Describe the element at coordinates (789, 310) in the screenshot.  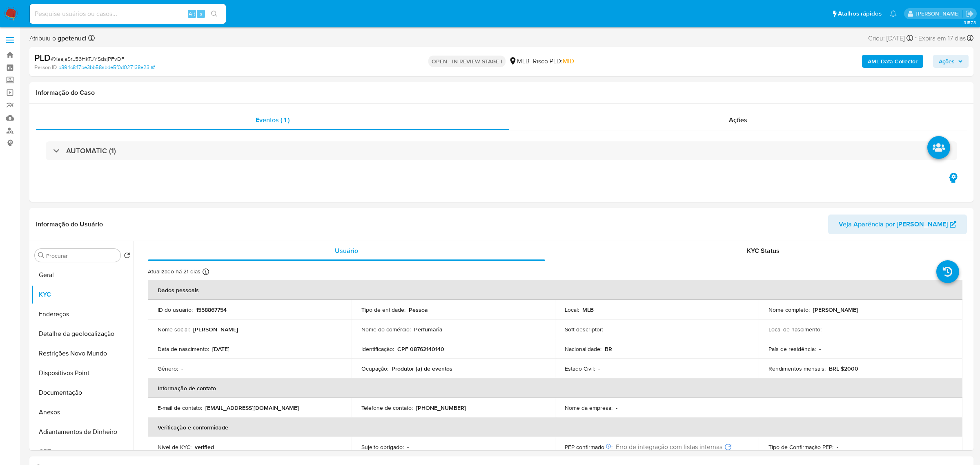
I see `p: Nome completo :` at that location.